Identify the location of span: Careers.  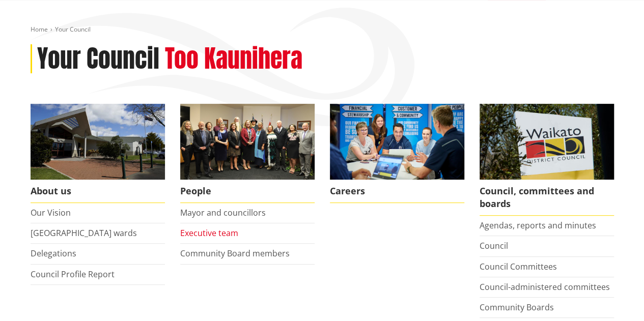
(397, 191).